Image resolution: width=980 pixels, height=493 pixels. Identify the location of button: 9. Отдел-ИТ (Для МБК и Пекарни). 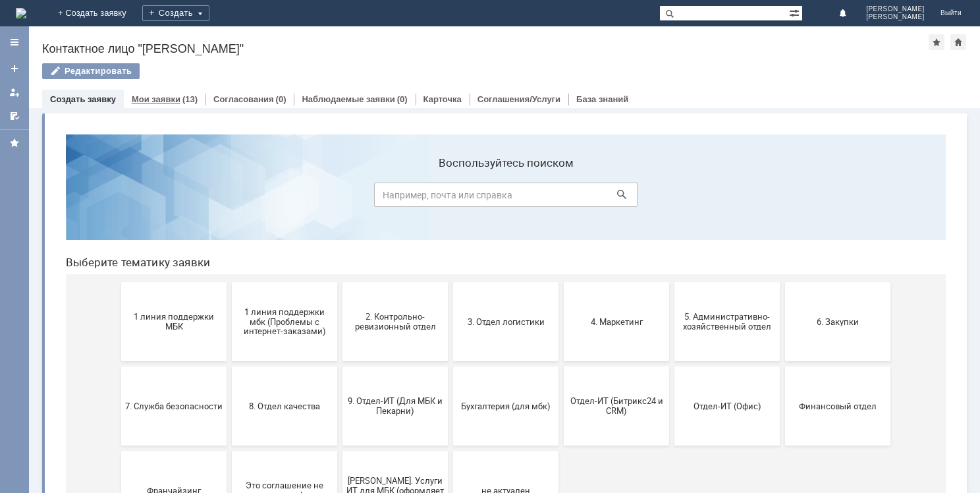
(339, 282).